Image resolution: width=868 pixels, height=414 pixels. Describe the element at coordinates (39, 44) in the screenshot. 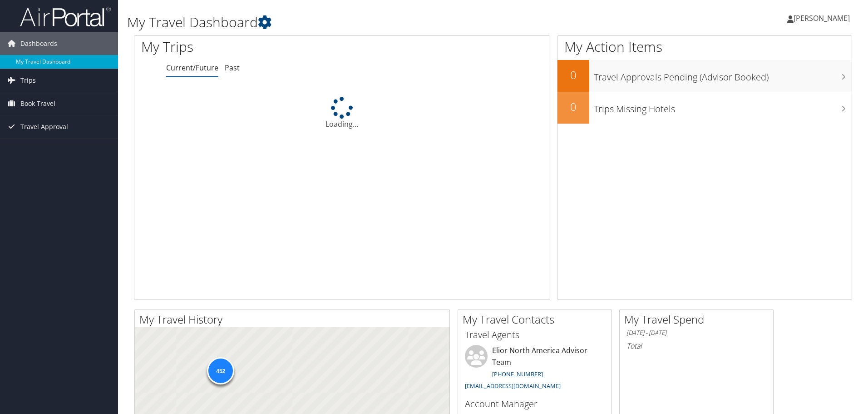

I see `span: Dashboards` at that location.